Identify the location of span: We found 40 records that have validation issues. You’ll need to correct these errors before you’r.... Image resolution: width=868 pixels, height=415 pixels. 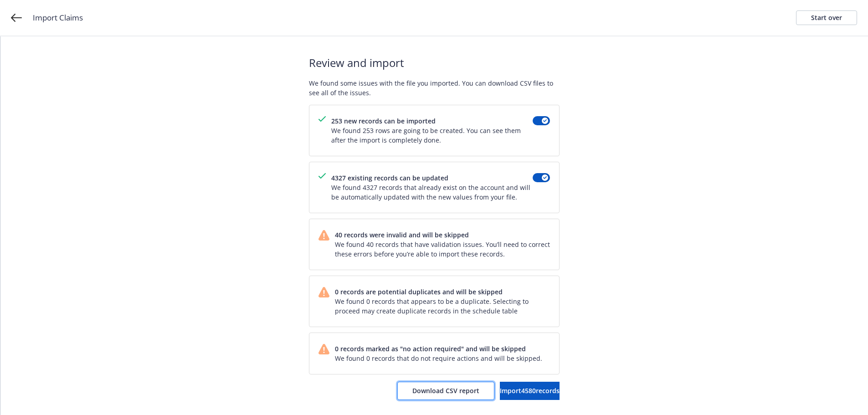
(443, 249).